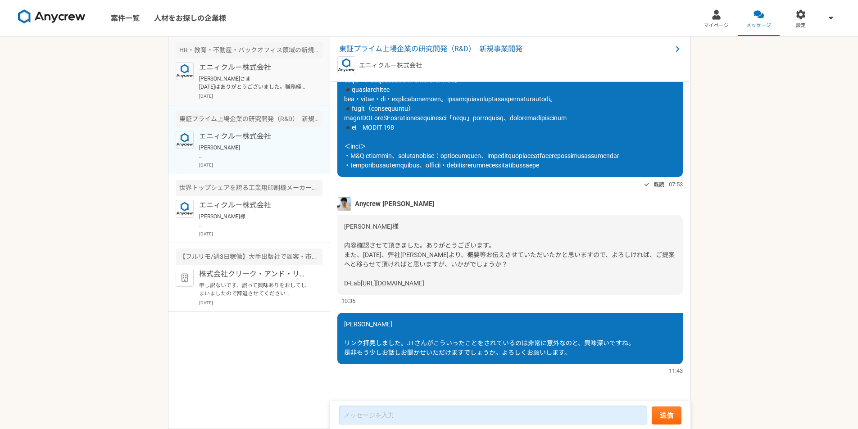 The width and height of the screenshot is (858, 429). What do you see at coordinates (185, 278) in the screenshot?
I see `img: default_org_logo-42cde973f59100197ec2c8e796e4974ac8490bb5b08a0eb061ff975e4574aa76.png` at bounding box center [185, 278].